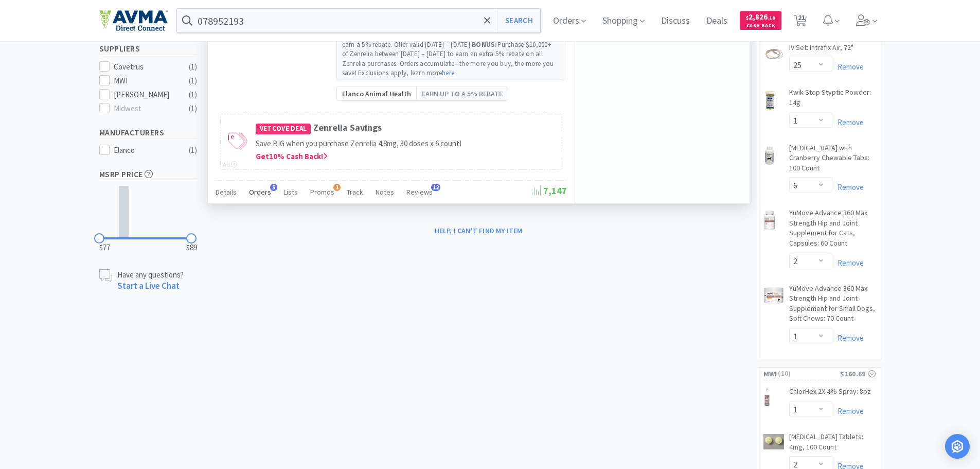 Image resolution: width=980 pixels, height=469 pixels. What do you see at coordinates (148, 285) in the screenshot?
I see `a: Start a Live Chat` at bounding box center [148, 285].